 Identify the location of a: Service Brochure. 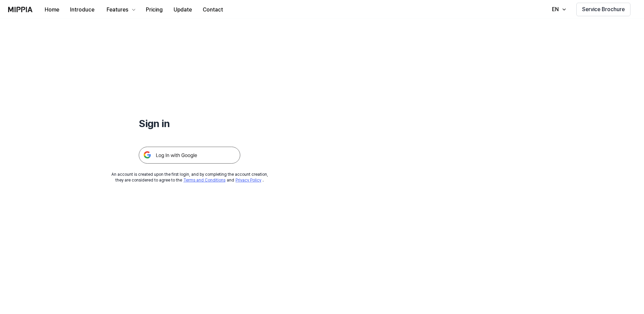
(603, 9).